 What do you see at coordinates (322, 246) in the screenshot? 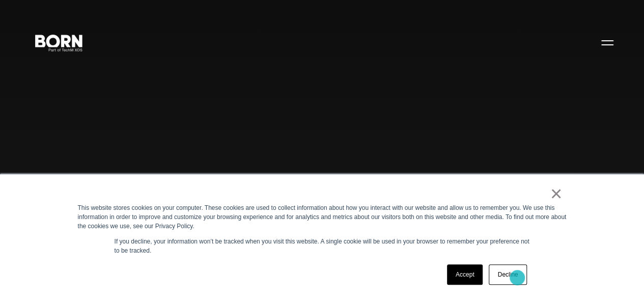
I see `p: If you decline, your information won’t be tracked when you visit this website. A single cookie wi...` at bounding box center [322, 246].